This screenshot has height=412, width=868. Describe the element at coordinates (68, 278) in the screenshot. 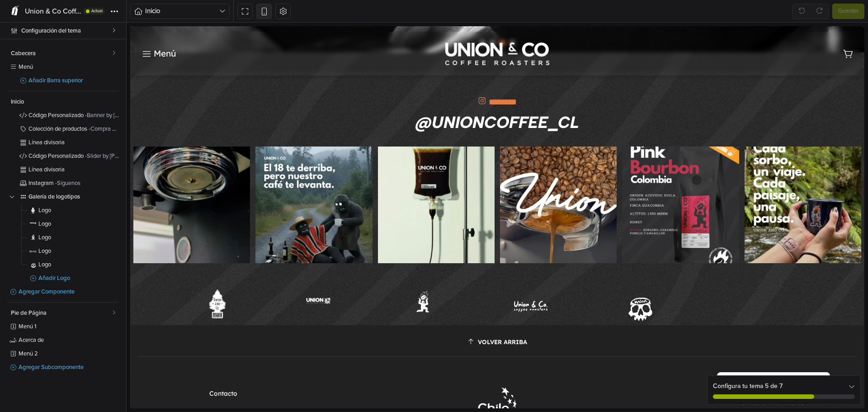

I see `a: Añadir Logo` at that location.